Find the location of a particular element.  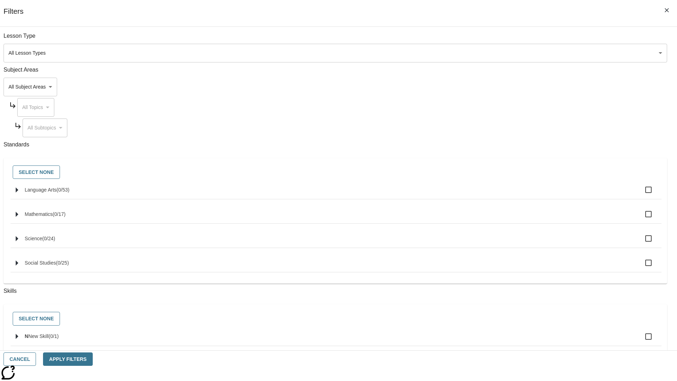

span: N is located at coordinates (26, 336).